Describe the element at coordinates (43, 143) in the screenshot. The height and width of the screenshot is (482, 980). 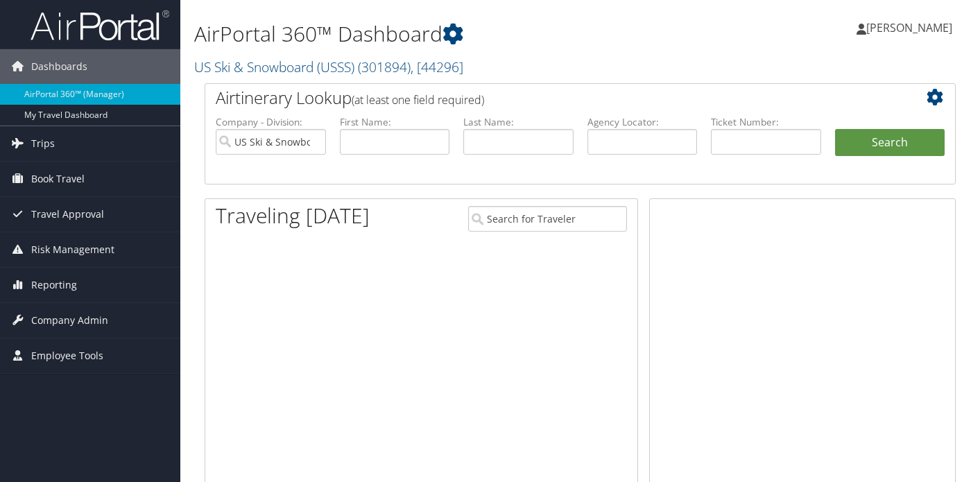
I see `span: Trips` at that location.